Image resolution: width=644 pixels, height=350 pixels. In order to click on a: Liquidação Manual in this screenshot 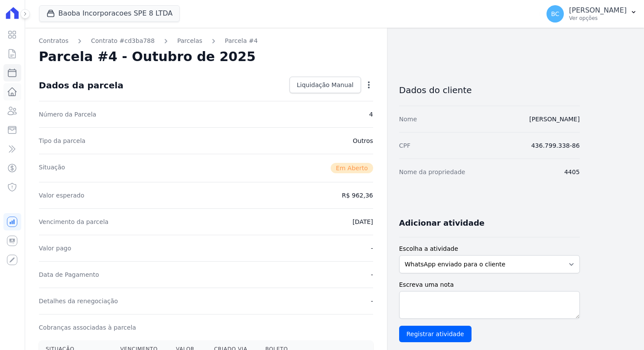, I will do `click(325, 85)`.